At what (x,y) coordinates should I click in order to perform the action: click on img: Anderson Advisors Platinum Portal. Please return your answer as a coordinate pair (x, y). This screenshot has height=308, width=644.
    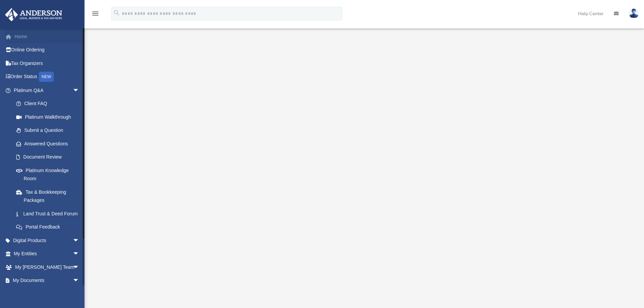
    Looking at the image, I should click on (33, 14).